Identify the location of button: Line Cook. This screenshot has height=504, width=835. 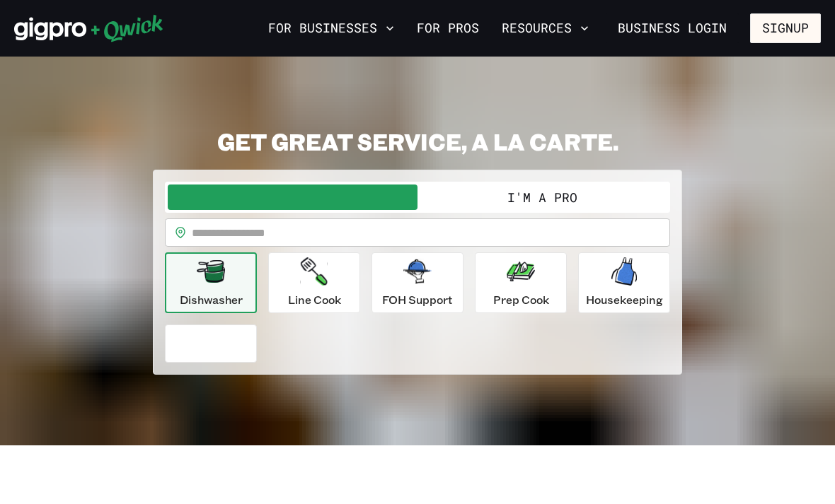
(314, 282).